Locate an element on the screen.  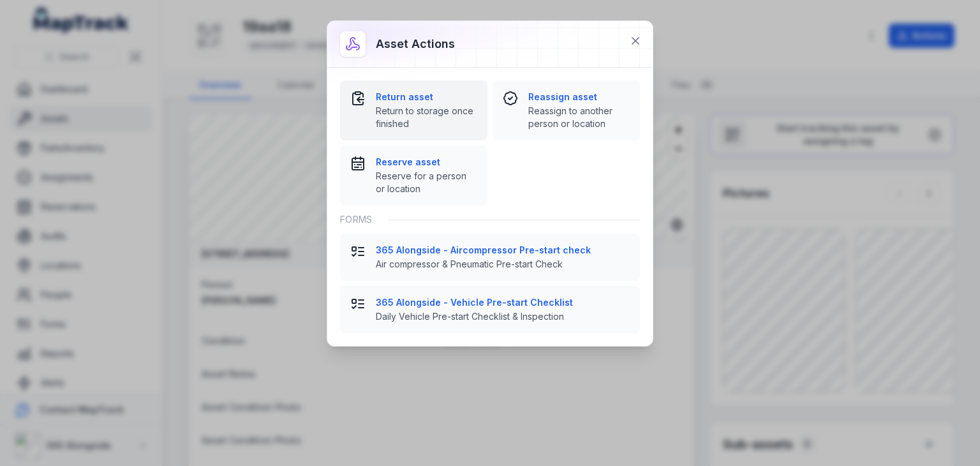
strong: Reserve asset is located at coordinates (426, 162).